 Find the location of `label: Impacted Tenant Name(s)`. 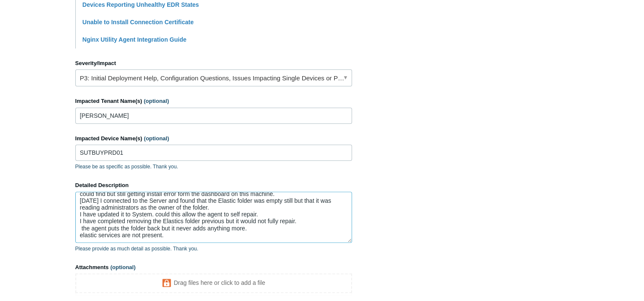

label: Impacted Tenant Name(s) is located at coordinates (214, 101).